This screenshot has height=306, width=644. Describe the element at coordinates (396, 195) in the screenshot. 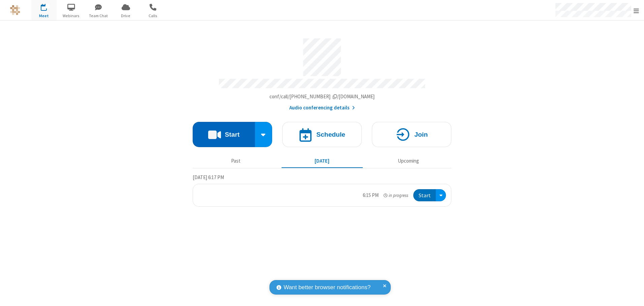

I see `em: in progress` at that location.